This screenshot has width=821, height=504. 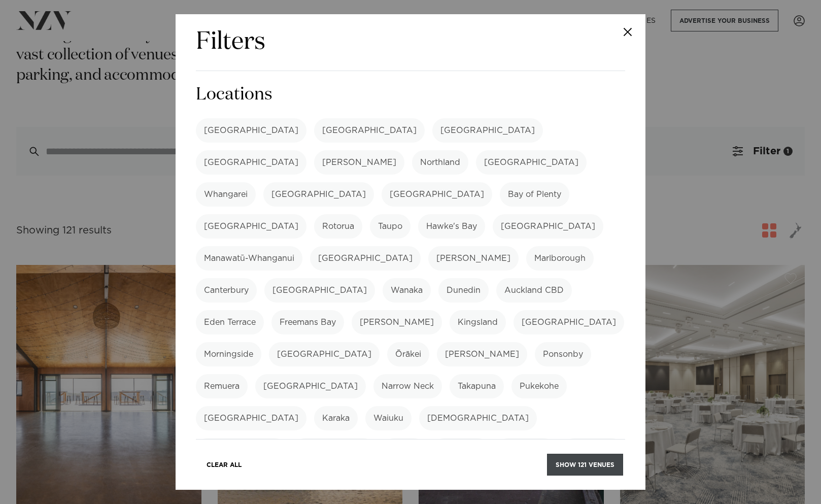 What do you see at coordinates (224, 465) in the screenshot?
I see `button: Clear All` at bounding box center [224, 465].